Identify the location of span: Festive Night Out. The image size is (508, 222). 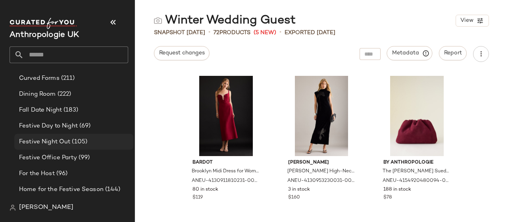
(44, 142).